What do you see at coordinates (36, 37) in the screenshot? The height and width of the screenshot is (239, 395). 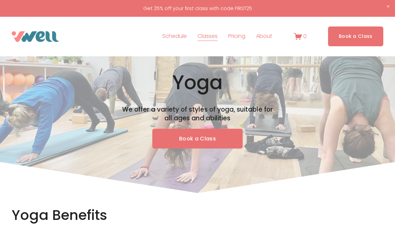 I see `img: VWell` at bounding box center [36, 37].